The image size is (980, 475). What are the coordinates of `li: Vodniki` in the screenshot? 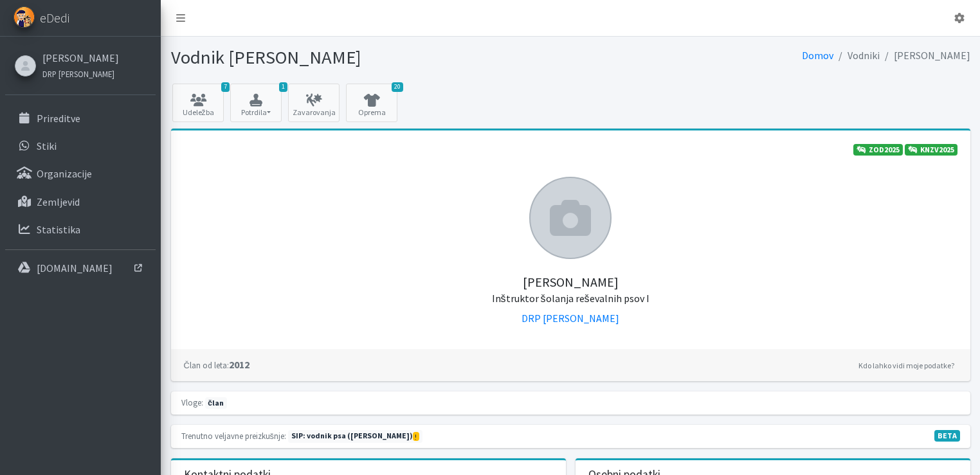 It's located at (856, 55).